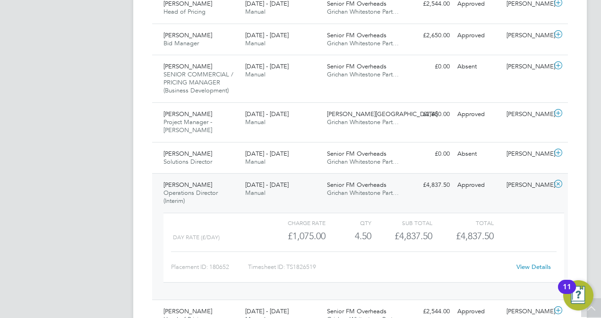 Image resolution: width=601 pixels, height=318 pixels. Describe the element at coordinates (190, 197) in the screenshot. I see `span: Operations Director (Interim)` at that location.